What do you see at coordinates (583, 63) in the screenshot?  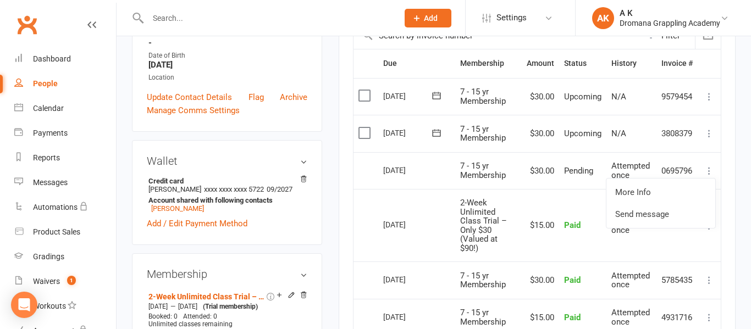 I see `th: Status` at bounding box center [583, 63].